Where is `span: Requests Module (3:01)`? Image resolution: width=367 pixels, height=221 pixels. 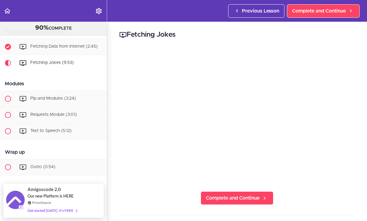
span: Requests Module (3:01) is located at coordinates (53, 115).